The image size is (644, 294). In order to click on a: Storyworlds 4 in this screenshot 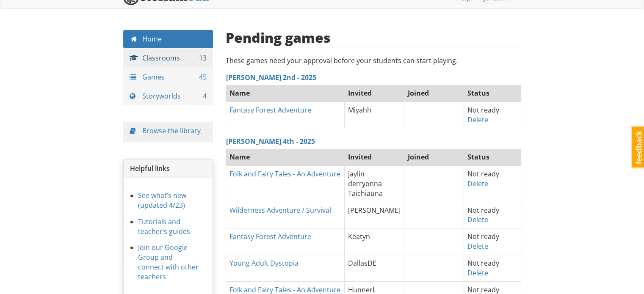, I will do `click(168, 96)`.